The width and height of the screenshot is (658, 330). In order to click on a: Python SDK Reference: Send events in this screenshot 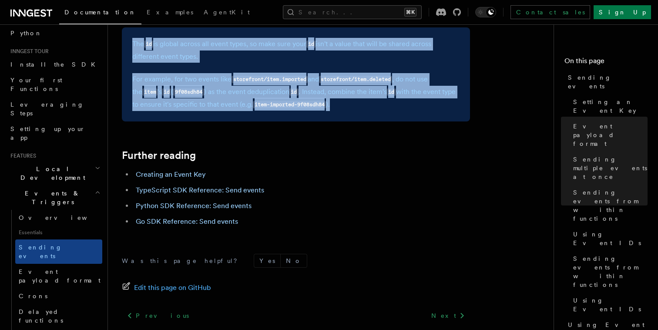, I will do `click(194, 205)`.